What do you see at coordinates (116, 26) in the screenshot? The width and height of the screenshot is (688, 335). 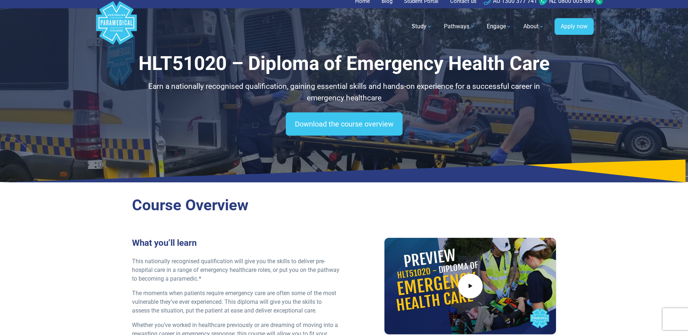 I see `a: Australian Paramedical College` at bounding box center [116, 26].